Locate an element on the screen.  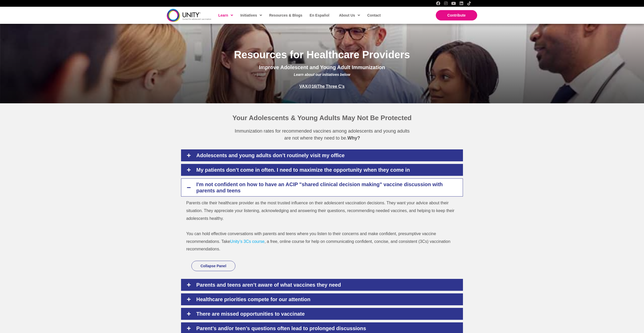
a: Contribute is located at coordinates (456, 15).